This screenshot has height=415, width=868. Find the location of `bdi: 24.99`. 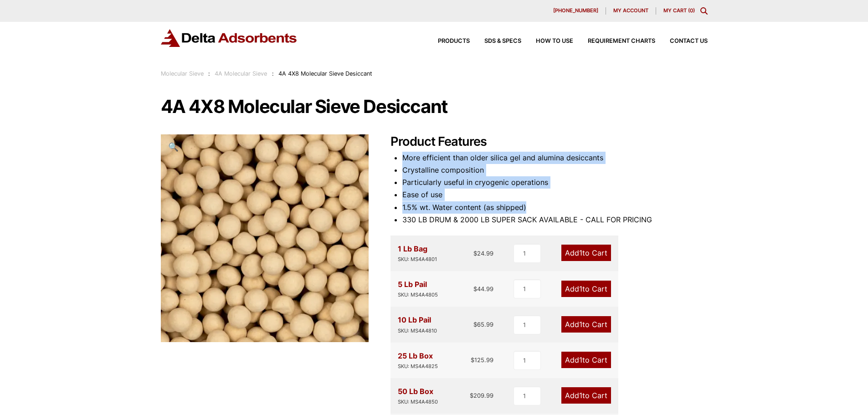

bdi: 24.99 is located at coordinates (483, 253).